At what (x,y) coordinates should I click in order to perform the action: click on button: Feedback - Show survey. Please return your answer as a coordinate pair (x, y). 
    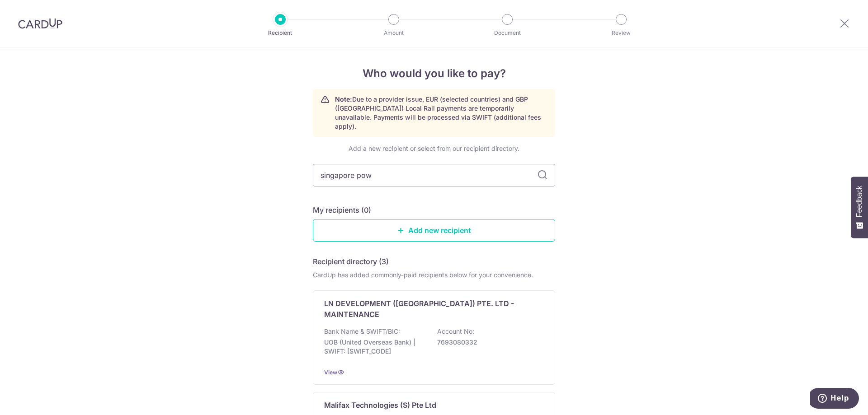
    Looking at the image, I should click on (859, 207).